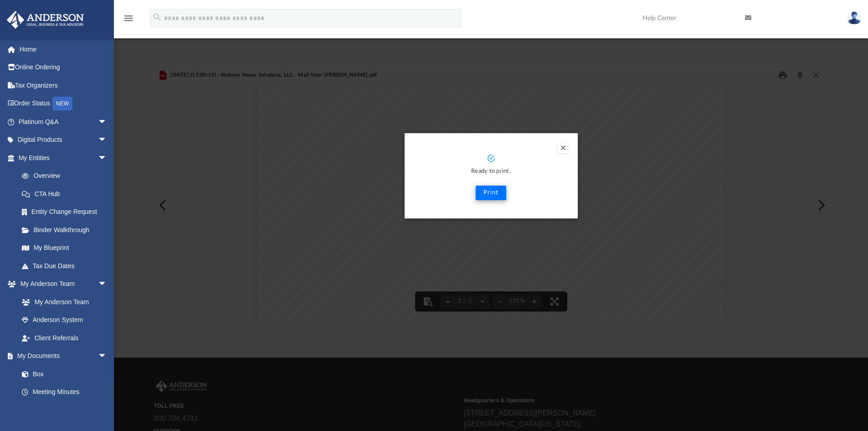  Describe the element at coordinates (67, 212) in the screenshot. I see `a: Entity Change Request` at that location.